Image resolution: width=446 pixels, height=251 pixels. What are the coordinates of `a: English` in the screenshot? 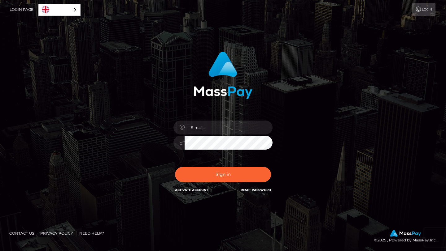 It's located at (59, 10).